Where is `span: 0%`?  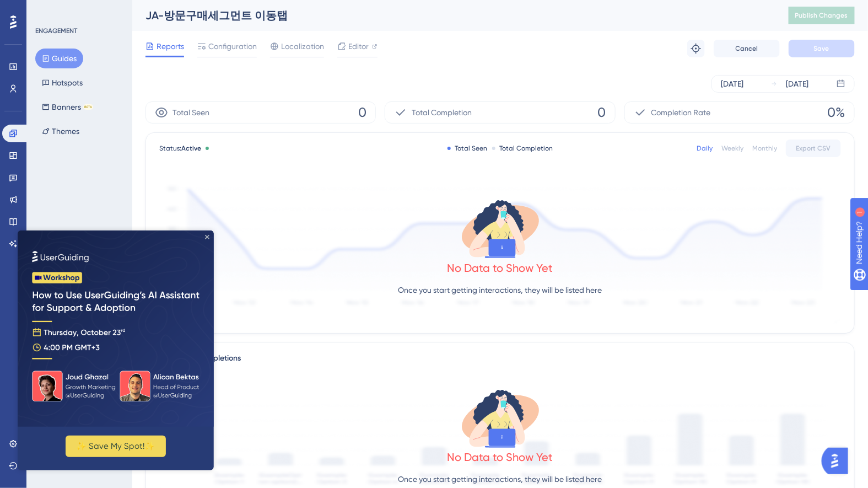 span: 0% is located at coordinates (836, 112).